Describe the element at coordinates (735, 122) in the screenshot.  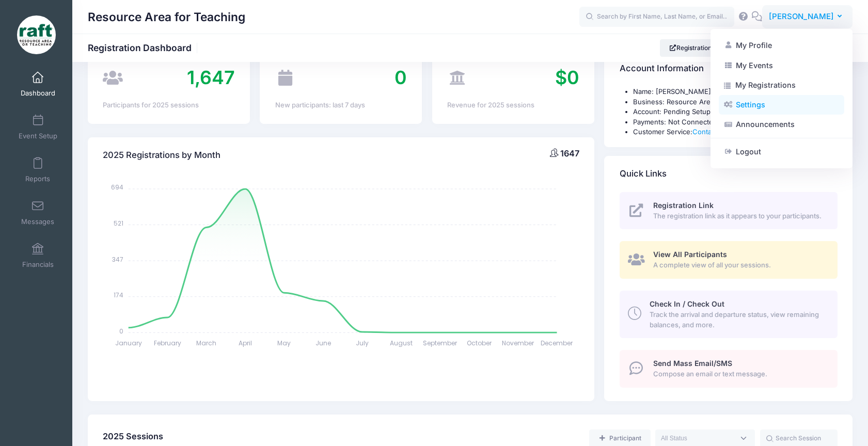
I see `li: Payments: Not Connected` at that location.